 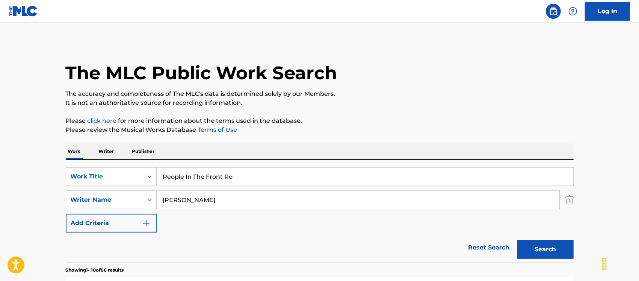 What do you see at coordinates (74, 151) in the screenshot?
I see `p: Work` at bounding box center [74, 151].